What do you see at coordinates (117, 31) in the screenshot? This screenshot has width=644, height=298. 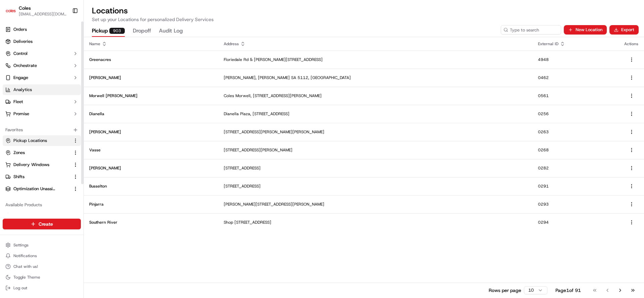 I see `div: 903` at bounding box center [117, 31].